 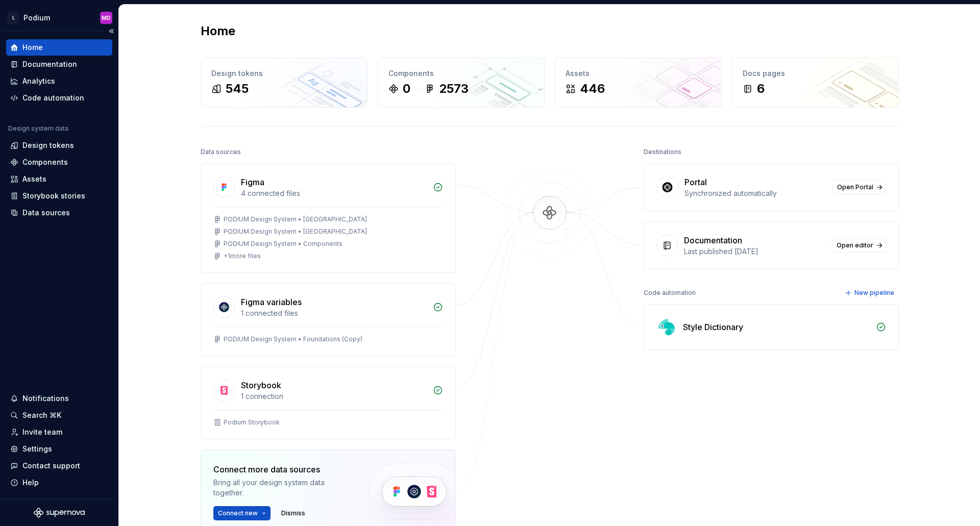 I want to click on div: Contact support, so click(x=51, y=466).